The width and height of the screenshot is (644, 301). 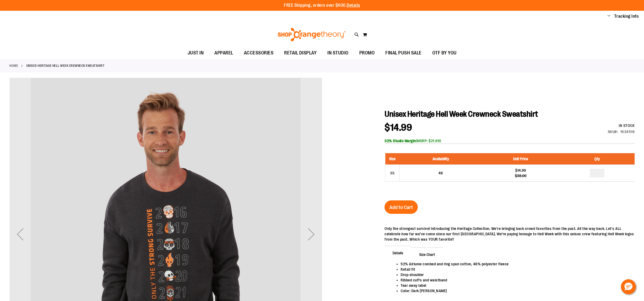 What do you see at coordinates (14, 66) in the screenshot?
I see `a: Home` at bounding box center [14, 66].